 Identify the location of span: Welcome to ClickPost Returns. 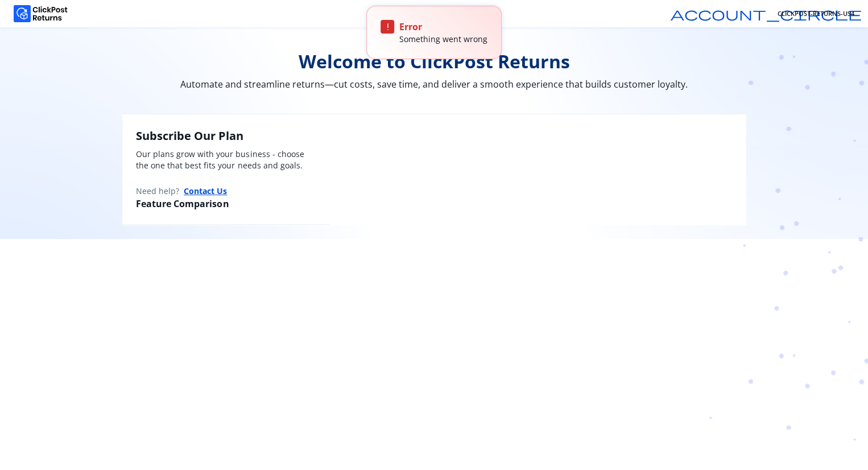
(434, 62).